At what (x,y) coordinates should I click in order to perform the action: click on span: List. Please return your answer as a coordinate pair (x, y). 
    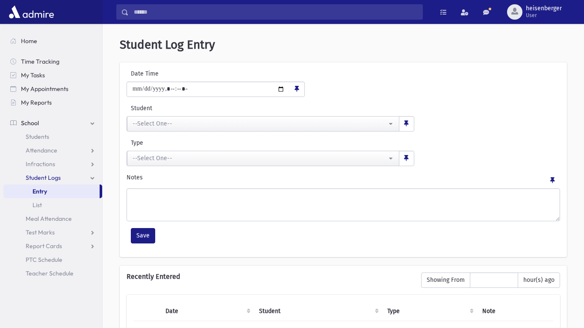
    Looking at the image, I should click on (37, 205).